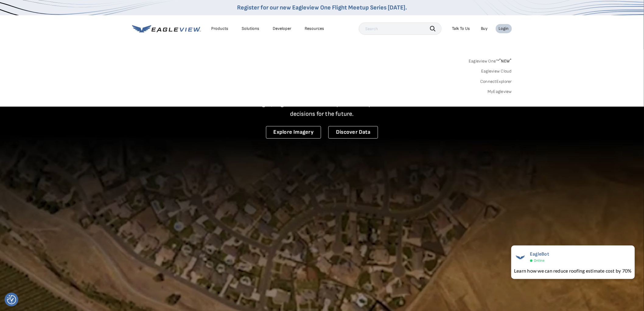 This screenshot has width=644, height=311. Describe the element at coordinates (314, 29) in the screenshot. I see `div: Resources` at that location.